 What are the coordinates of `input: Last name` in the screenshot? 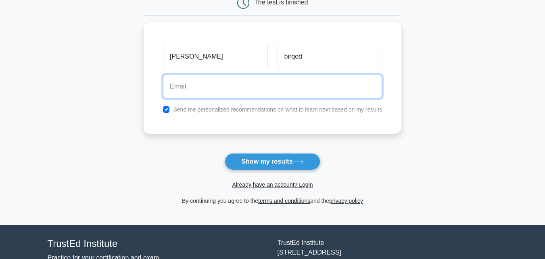 It's located at (330, 57).